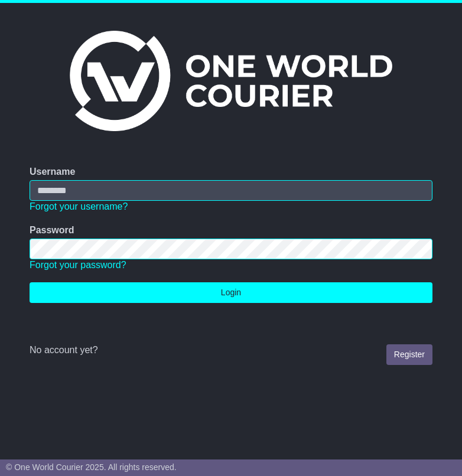  I want to click on a: Register, so click(409, 355).